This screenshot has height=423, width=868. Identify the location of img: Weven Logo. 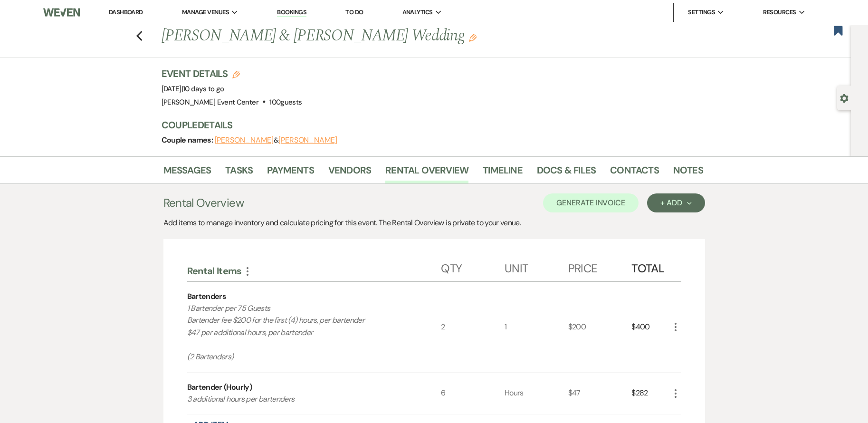
(62, 13).